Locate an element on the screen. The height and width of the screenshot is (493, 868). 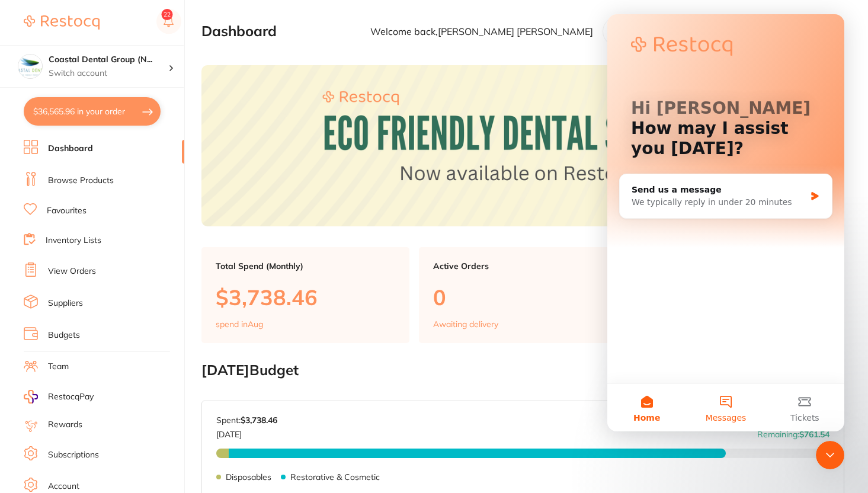
h4: Coastal Dental Group (Newcastle) is located at coordinates (108, 60).